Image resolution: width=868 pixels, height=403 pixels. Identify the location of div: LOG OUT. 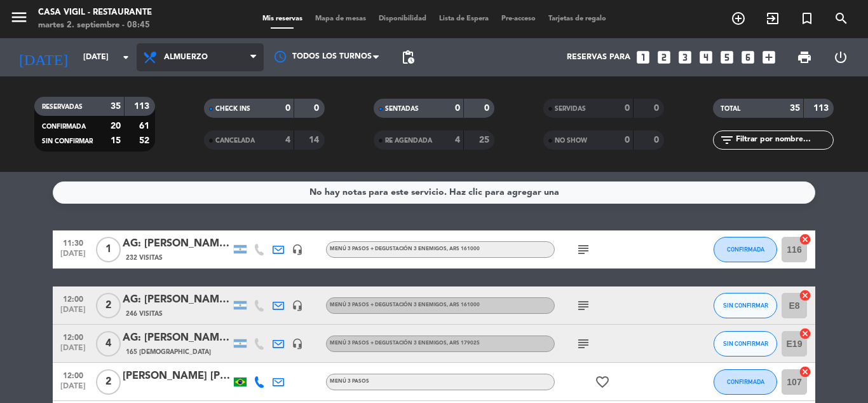
(841, 58).